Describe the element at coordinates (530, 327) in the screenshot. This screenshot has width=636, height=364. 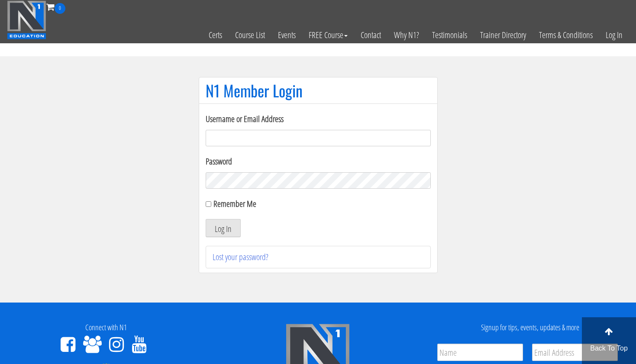
I see `h4: Signup for tips, events, updates & more` at that location.